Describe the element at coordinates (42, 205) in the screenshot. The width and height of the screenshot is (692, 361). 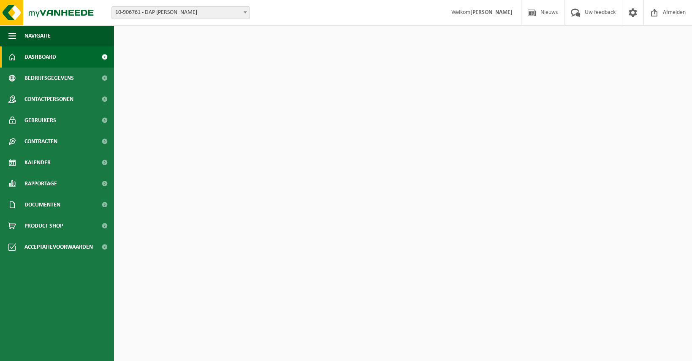
I see `span: Documenten` at that location.